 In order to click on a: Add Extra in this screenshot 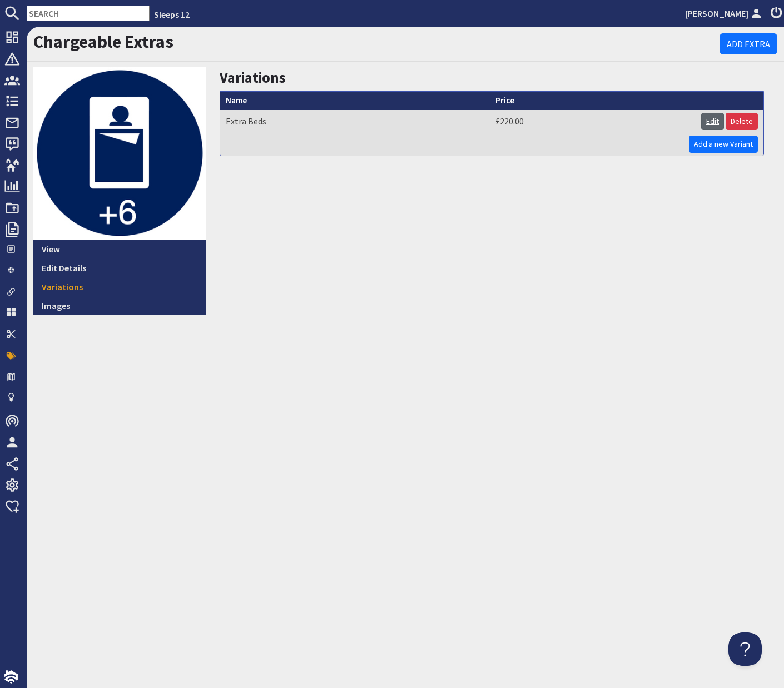, I will do `click(748, 44)`.